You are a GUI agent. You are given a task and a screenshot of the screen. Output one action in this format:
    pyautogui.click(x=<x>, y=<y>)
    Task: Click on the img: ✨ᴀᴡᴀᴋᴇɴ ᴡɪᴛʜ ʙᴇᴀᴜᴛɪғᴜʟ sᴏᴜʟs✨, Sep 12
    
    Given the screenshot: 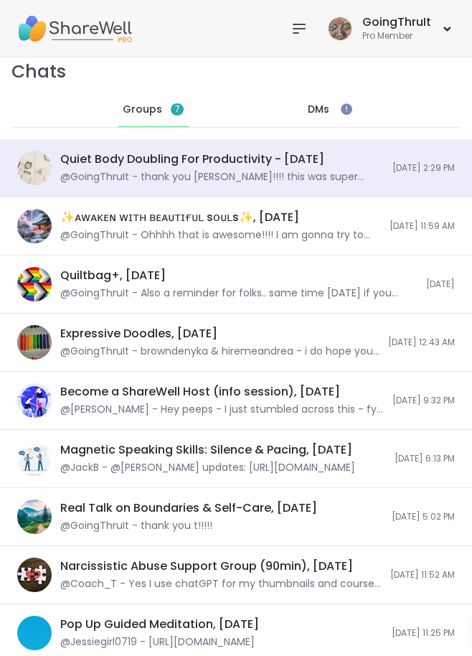 What is the action you would take?
    pyautogui.click(x=34, y=226)
    